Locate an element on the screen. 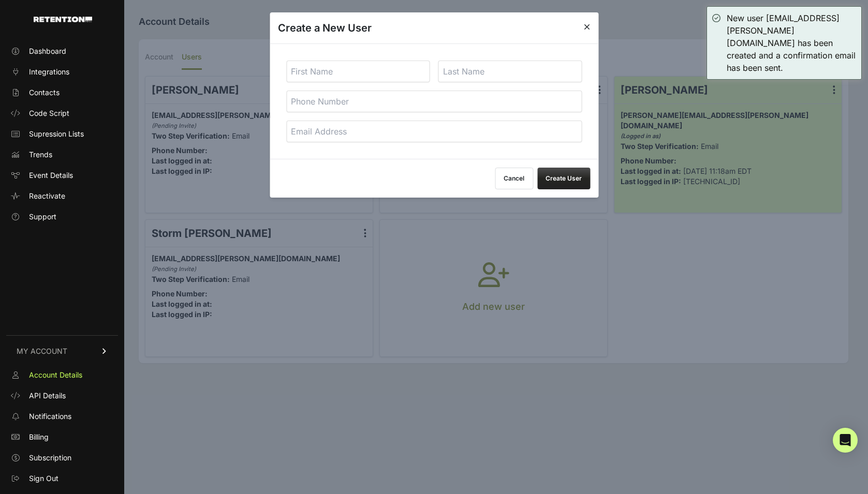 Image resolution: width=868 pixels, height=494 pixels. h3: Create a New User is located at coordinates (324, 28).